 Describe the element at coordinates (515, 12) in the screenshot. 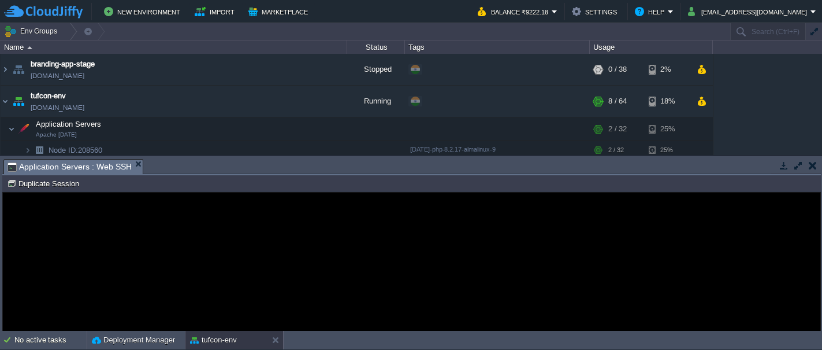

I see `button: Balance ₹9222.18` at that location.